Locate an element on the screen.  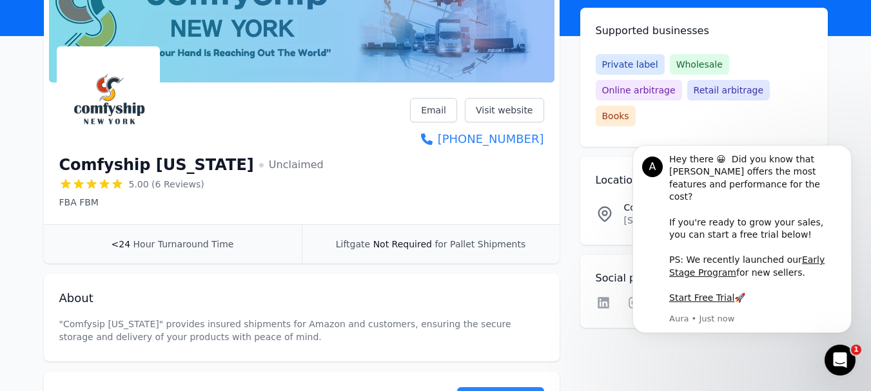
span: Not Required is located at coordinates (402, 244).